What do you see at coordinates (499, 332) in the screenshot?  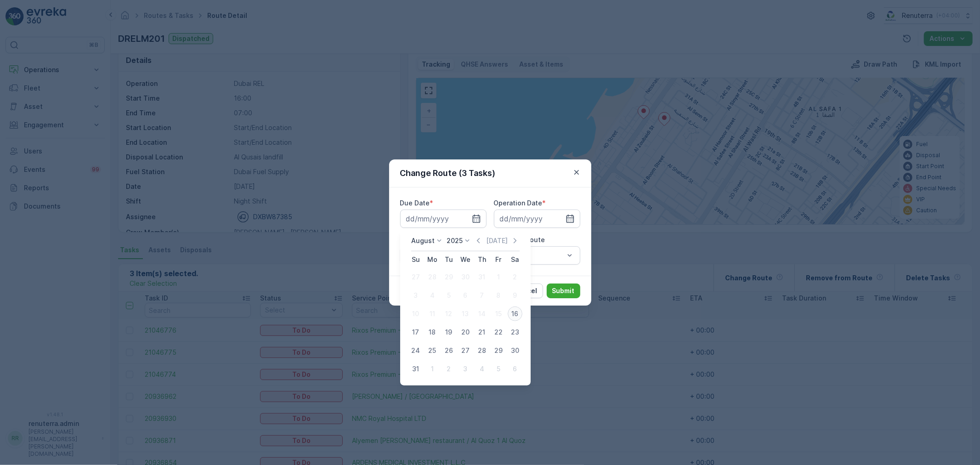 I see `div: 22` at bounding box center [499, 332].